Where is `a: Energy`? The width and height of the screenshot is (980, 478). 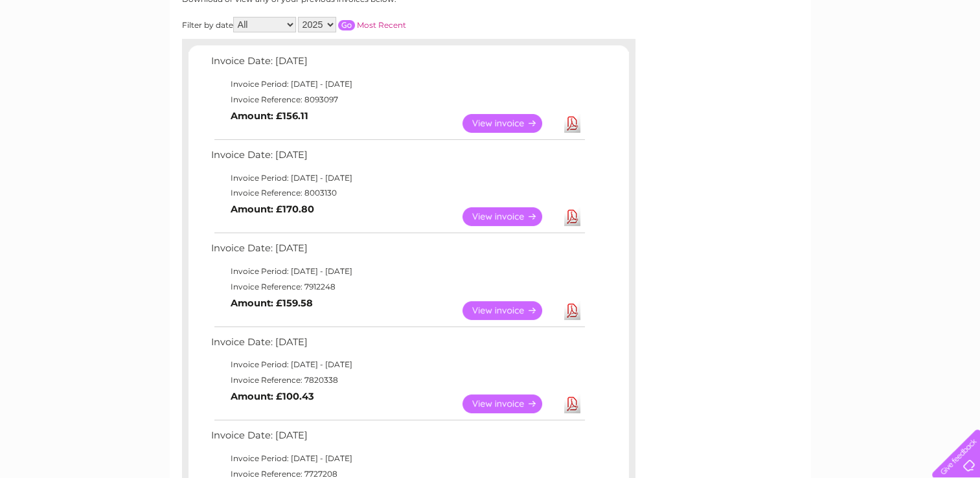
a: Energy is located at coordinates (799, 60).